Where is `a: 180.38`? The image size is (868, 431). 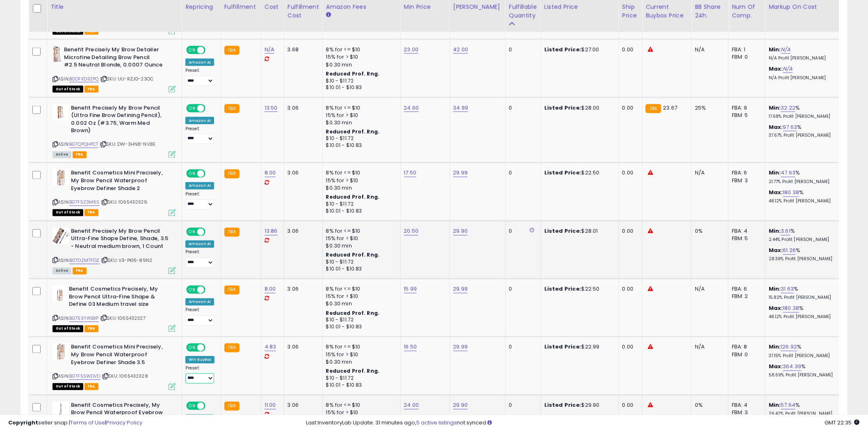 a: 180.38 is located at coordinates (791, 309).